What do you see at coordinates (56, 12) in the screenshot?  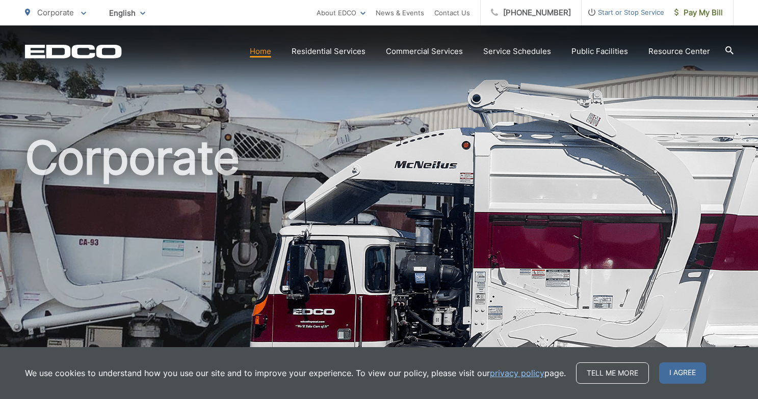 I see `span: Corporate` at bounding box center [56, 12].